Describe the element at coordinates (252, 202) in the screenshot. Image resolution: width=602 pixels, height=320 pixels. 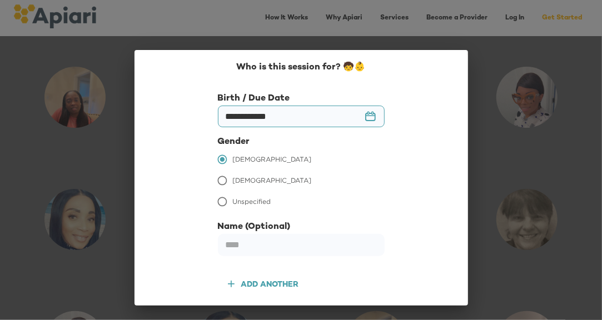
I see `span: Unspecified` at that location.